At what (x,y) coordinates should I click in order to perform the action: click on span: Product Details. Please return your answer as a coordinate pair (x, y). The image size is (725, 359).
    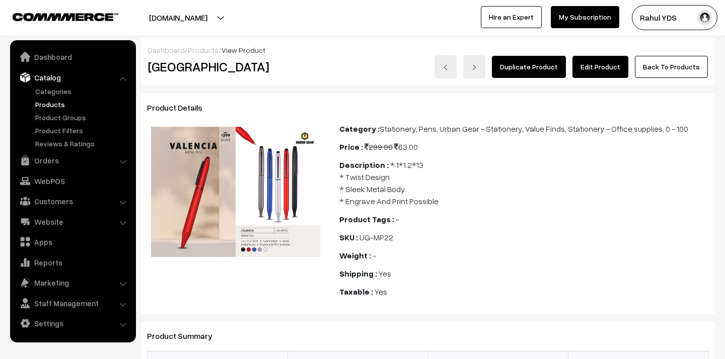
    Looking at the image, I should click on (181, 108).